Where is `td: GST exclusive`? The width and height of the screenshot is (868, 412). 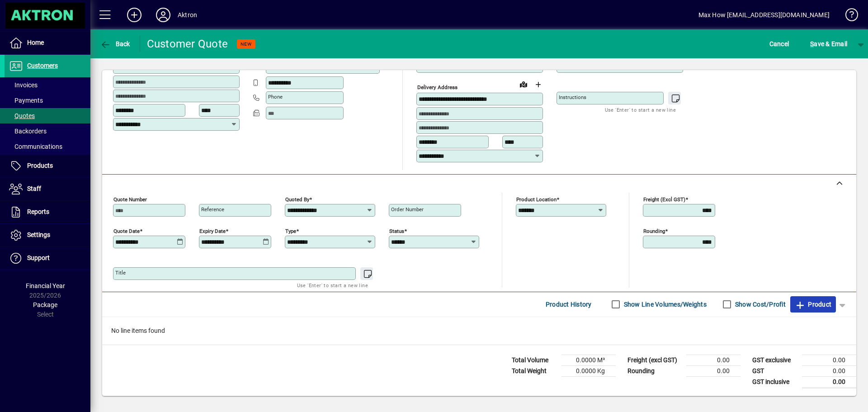 td: GST exclusive is located at coordinates (775, 360).